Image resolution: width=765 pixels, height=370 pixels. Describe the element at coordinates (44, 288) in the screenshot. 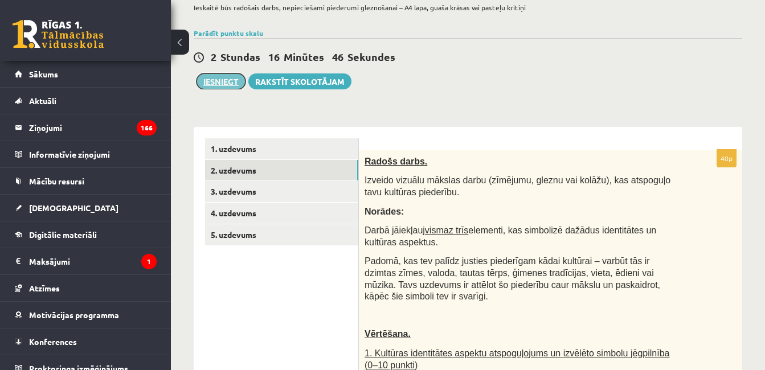

I see `span: Atzīmes` at that location.